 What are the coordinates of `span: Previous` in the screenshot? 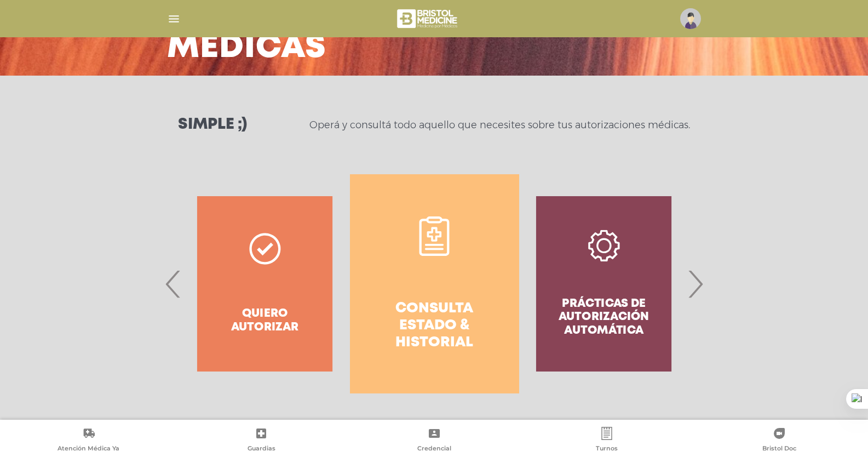 It's located at (173, 284).